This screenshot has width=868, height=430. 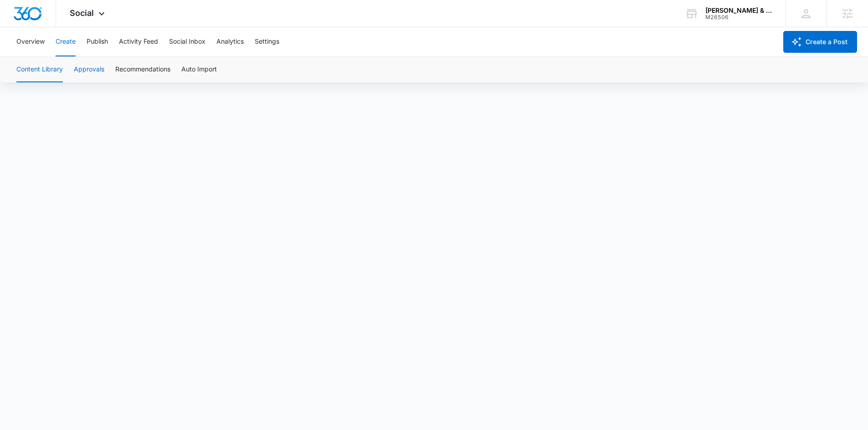 I want to click on button: Approvals, so click(x=89, y=70).